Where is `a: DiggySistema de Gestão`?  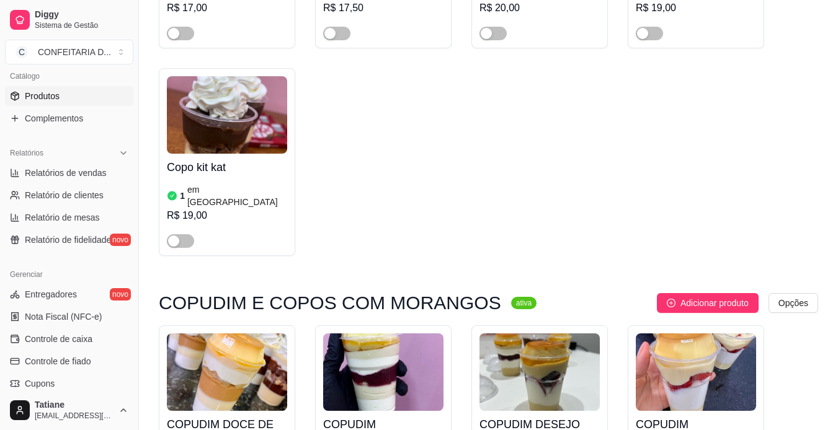 a: DiggySistema de Gestão is located at coordinates (69, 20).